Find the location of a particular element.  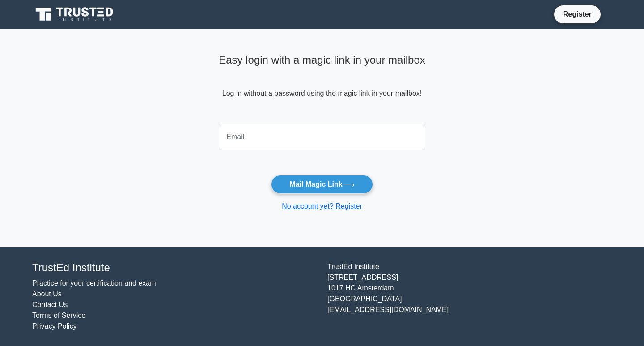

h4: TrustEd Institute is located at coordinates (175, 268).